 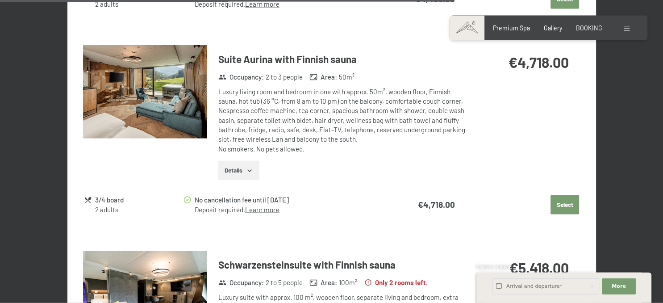 What do you see at coordinates (343, 264) in the screenshot?
I see `h3: Schwarzensteinsuite with Finnish sauna` at bounding box center [343, 264].